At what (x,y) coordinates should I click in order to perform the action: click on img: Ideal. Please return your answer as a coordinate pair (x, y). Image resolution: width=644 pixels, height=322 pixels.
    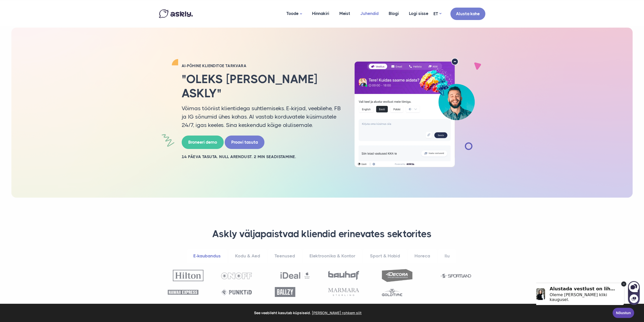
    Looking at the image, I should click on (295, 275).